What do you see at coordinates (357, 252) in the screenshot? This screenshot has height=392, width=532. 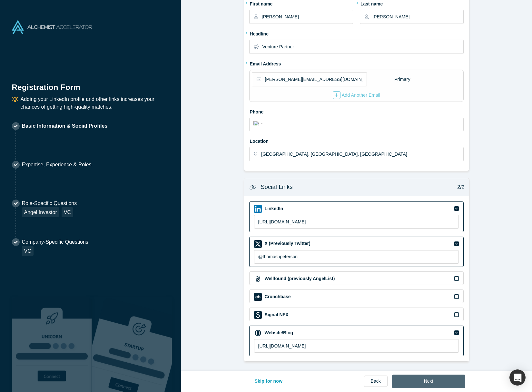 I see `div: X (Previously Twitter) iconX (Previously Twitter)` at bounding box center [357, 252].